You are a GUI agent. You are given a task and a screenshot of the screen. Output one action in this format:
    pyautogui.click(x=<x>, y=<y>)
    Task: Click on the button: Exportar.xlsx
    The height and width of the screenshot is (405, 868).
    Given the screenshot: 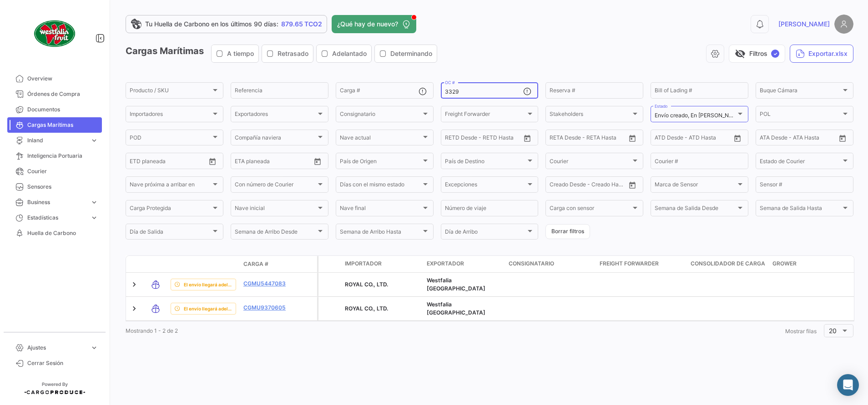 What is the action you would take?
    pyautogui.click(x=822, y=53)
    